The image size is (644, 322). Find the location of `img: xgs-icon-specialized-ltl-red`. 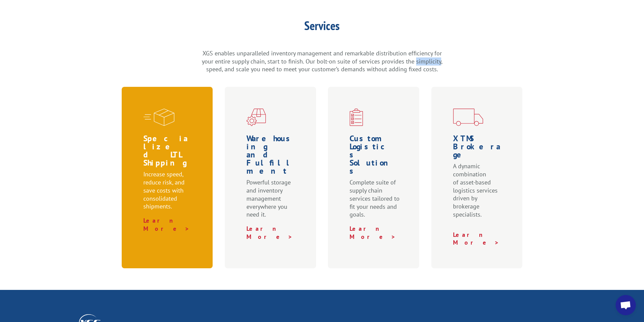

img: xgs-icon-specialized-ltl-red is located at coordinates (159, 117).